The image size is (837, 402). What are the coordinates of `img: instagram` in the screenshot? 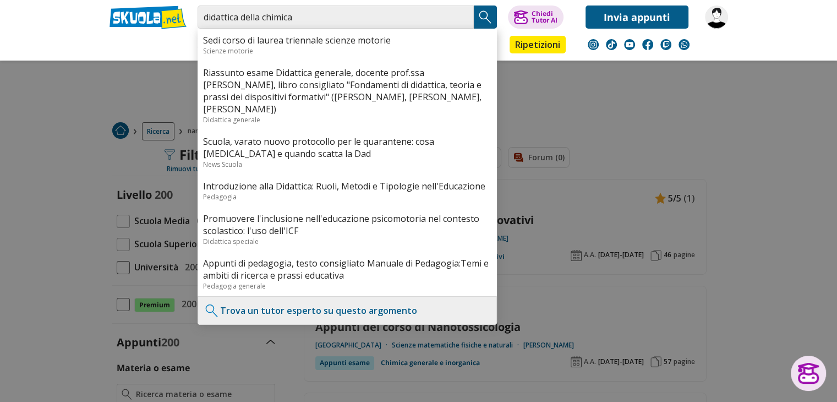 It's located at (593, 45).